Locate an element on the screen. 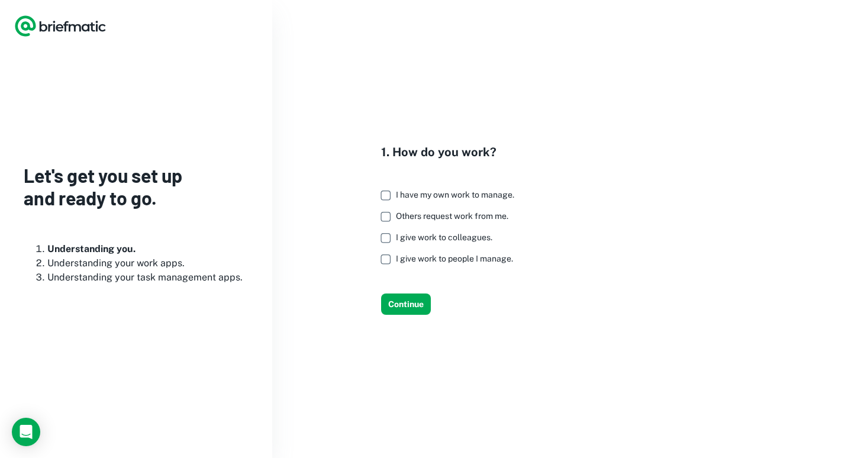  h3: Let's get you set up and ready to go. is located at coordinates (136, 186).